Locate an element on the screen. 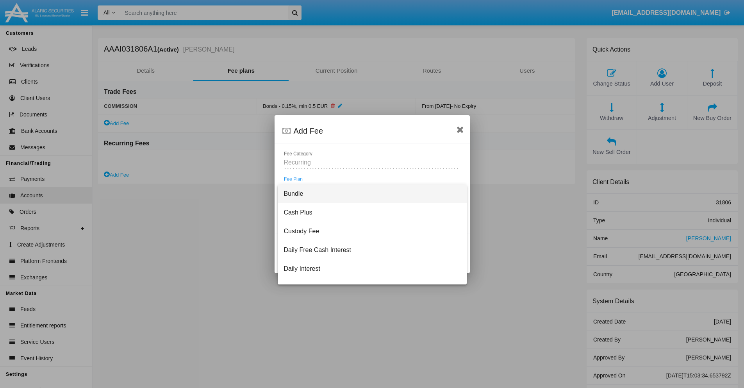 The image size is (744, 388). span: Daily Interest is located at coordinates (372, 269).